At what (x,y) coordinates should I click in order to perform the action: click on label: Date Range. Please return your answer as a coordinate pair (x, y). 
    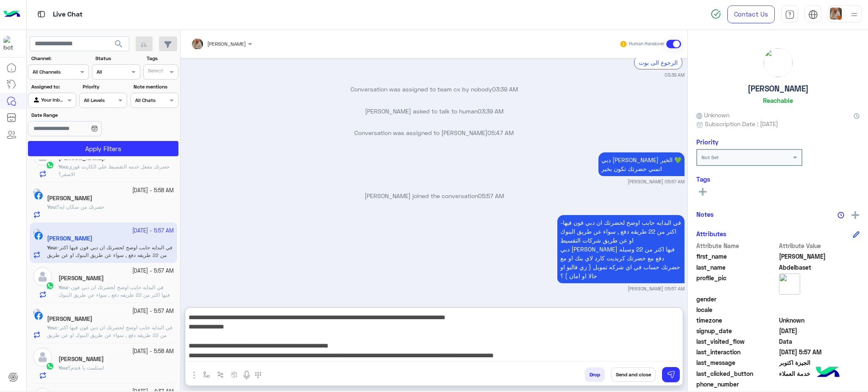
    Looking at the image, I should click on (79, 115).